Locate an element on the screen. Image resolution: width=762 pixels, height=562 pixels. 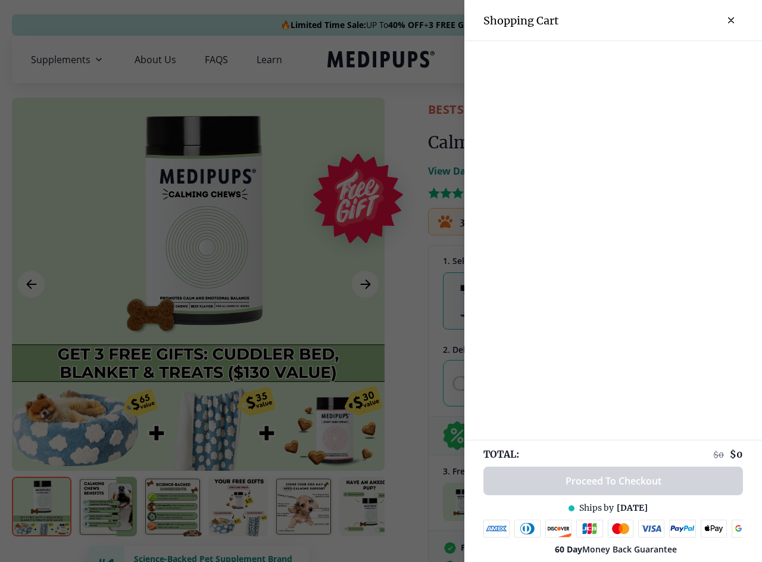
span: TOTAL: is located at coordinates (502, 454).